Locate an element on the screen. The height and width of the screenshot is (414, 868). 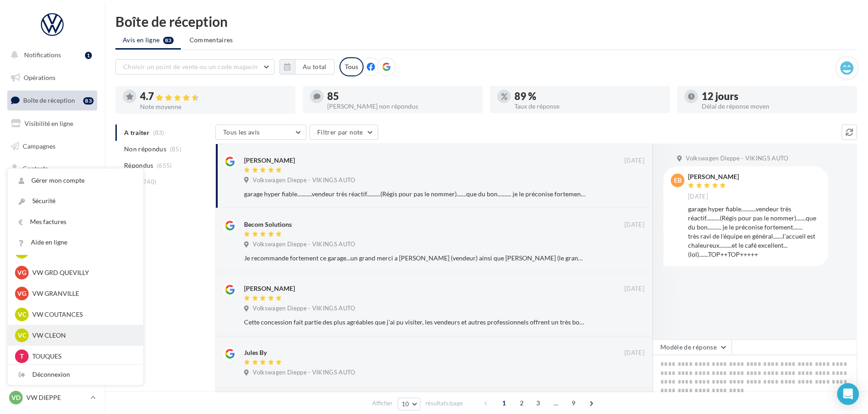
div: Boîte de réception is located at coordinates (486, 22).